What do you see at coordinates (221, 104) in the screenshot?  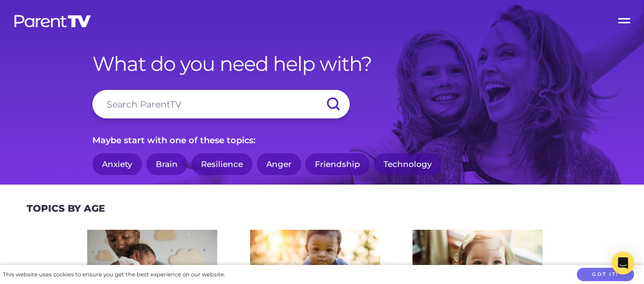 I see `input: Search ParentTV` at bounding box center [221, 104].